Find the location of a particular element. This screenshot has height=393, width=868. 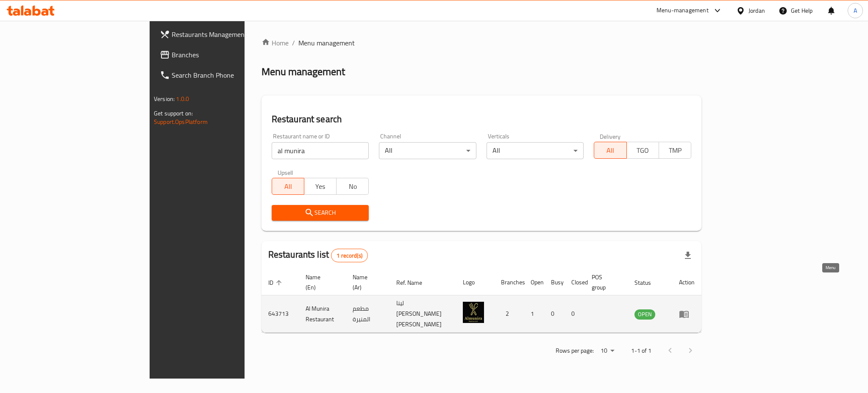

div: Rows per page: is located at coordinates (608, 351).